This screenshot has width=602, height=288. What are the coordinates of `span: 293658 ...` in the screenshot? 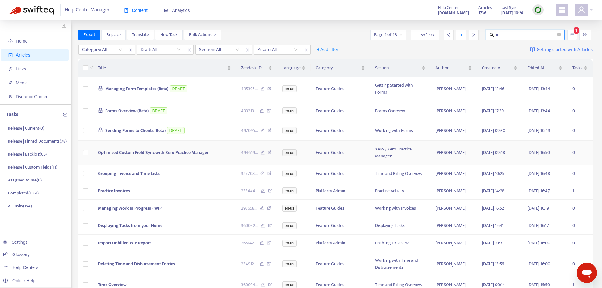 It's located at (249, 208).